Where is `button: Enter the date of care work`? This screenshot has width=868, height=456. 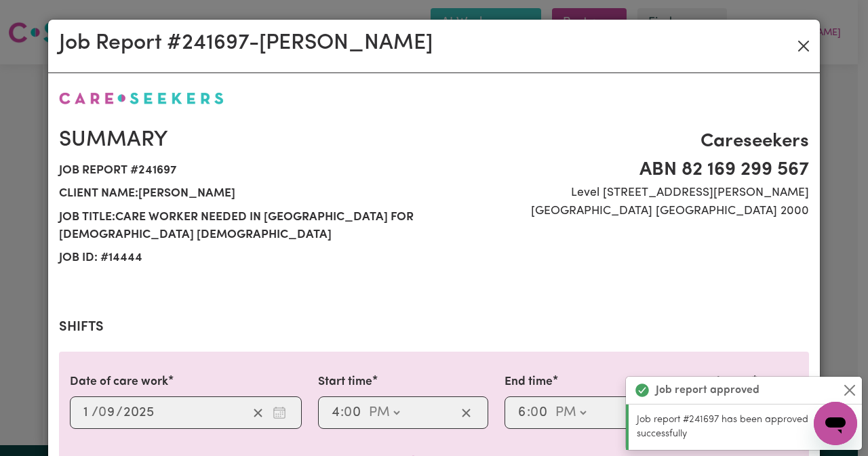
button: Enter the date of care work is located at coordinates (279, 413).